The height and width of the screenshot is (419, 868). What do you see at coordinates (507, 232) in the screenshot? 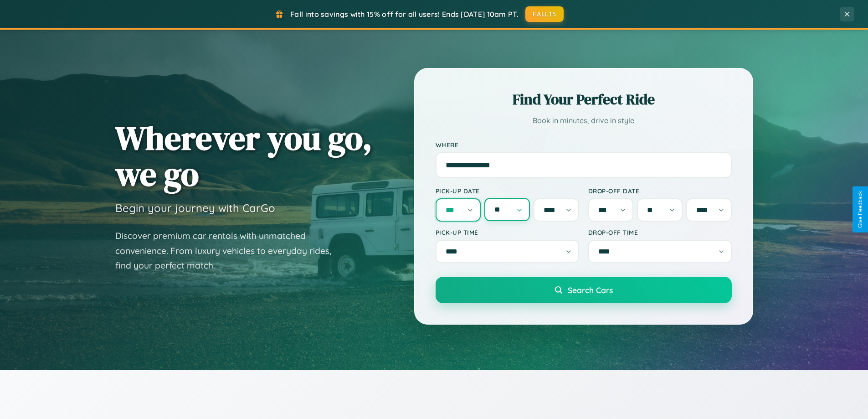
I see `label: Pick-up Time` at bounding box center [507, 232].